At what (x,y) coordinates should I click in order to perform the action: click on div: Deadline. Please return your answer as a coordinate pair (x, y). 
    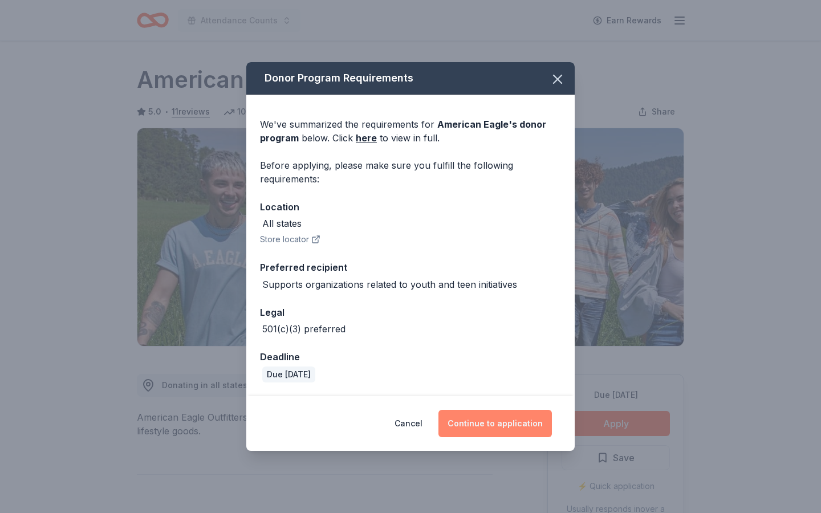
    Looking at the image, I should click on (410, 357).